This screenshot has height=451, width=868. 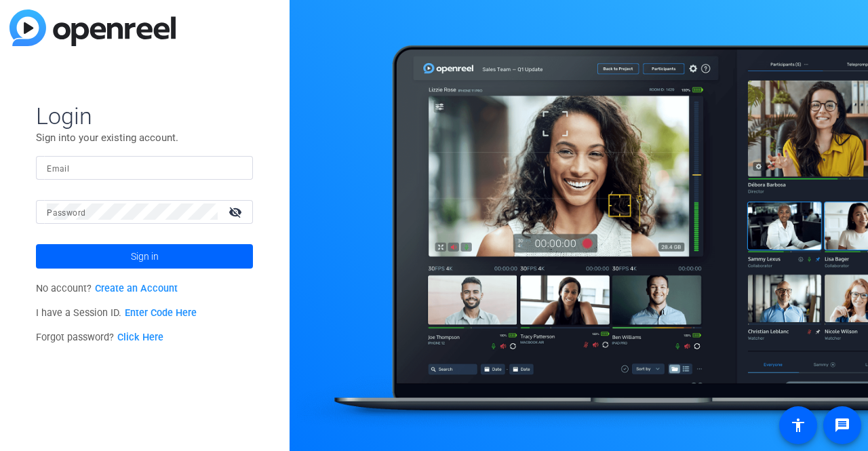 I want to click on button: Sign in, so click(x=145, y=256).